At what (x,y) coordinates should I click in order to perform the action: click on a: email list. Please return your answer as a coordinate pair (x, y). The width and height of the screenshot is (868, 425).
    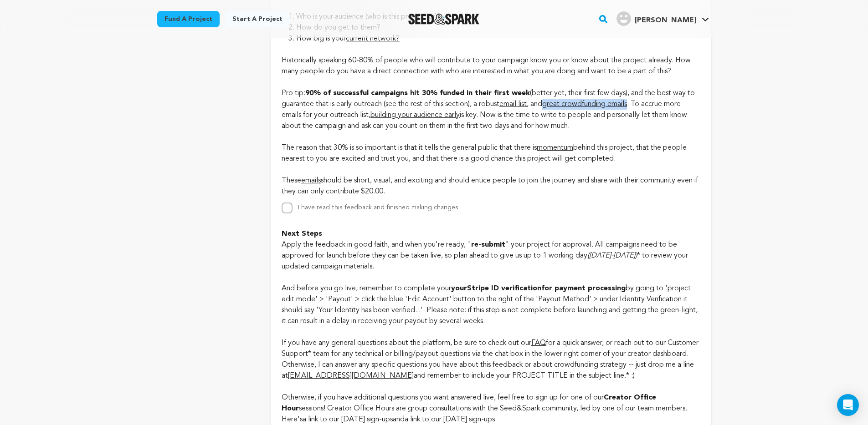
    Looking at the image, I should click on (513, 104).